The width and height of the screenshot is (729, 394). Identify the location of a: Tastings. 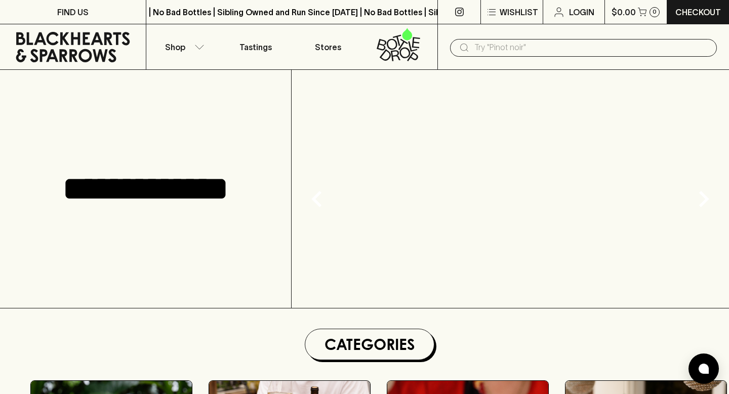
(256, 47).